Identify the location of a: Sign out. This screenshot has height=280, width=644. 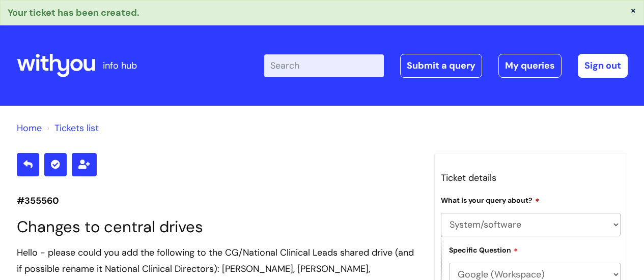
(602, 66).